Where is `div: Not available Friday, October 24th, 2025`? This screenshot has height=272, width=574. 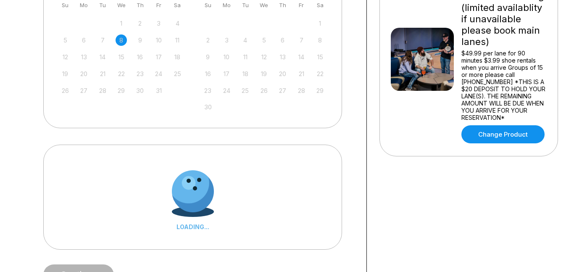 div: Not available Friday, October 24th, 2025 is located at coordinates (158, 74).